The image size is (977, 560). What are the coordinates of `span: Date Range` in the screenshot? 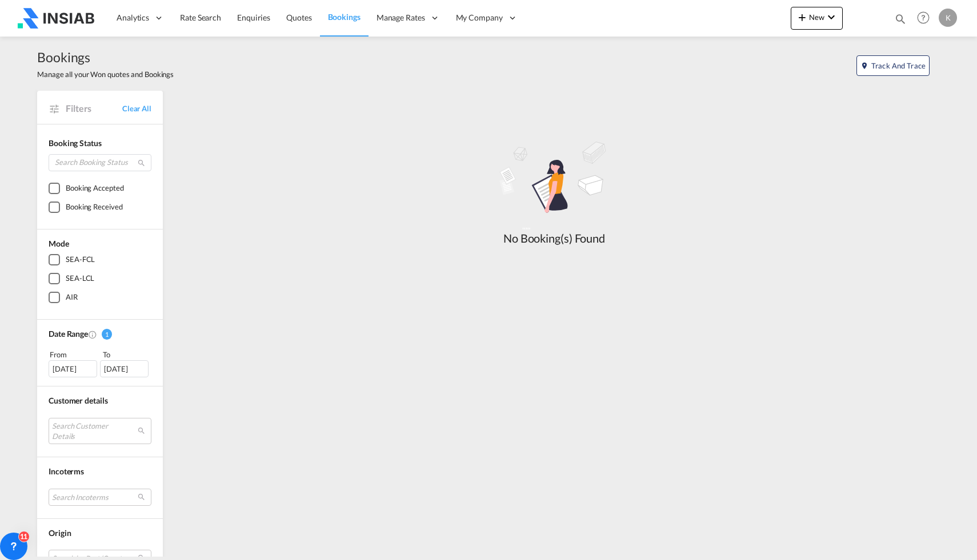 It's located at (68, 333).